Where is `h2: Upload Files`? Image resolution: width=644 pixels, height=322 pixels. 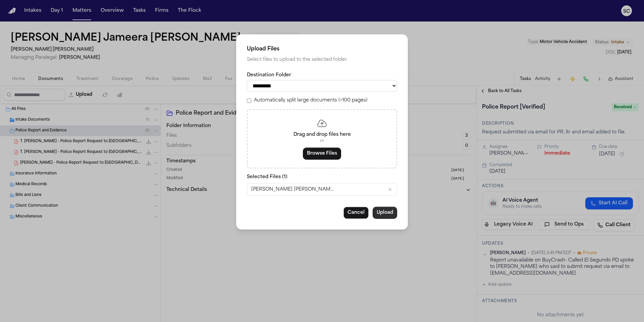
h2: Upload Files is located at coordinates (322, 49).